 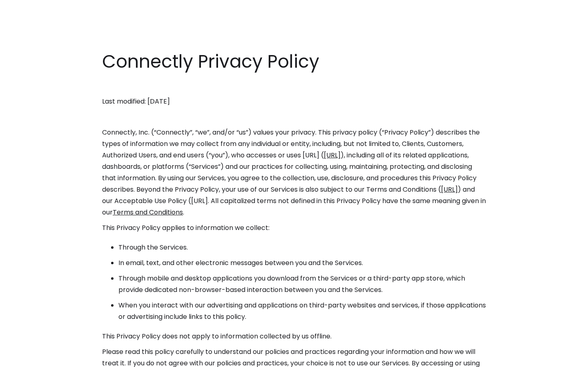 I want to click on p: Connectly, Inc. (“Connectly”, “we”, and/or “us”) values your privacy. This privacy policy (“Priva..., so click(x=294, y=173).